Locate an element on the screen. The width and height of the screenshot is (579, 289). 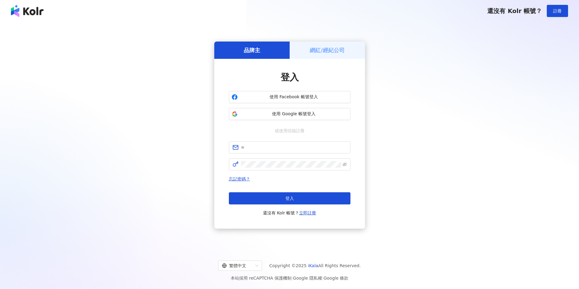
a: Google 條款 is located at coordinates (336, 278).